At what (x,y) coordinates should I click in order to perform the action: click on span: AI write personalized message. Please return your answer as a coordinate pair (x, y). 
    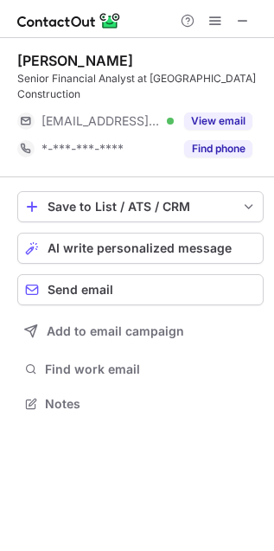
    Looking at the image, I should click on (139, 248).